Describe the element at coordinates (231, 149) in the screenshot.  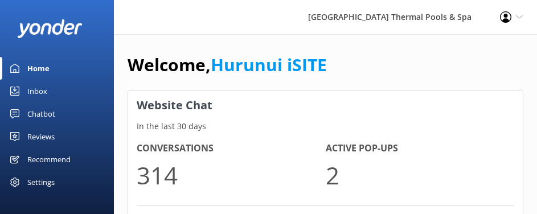
I see `h4: Conversations` at that location.